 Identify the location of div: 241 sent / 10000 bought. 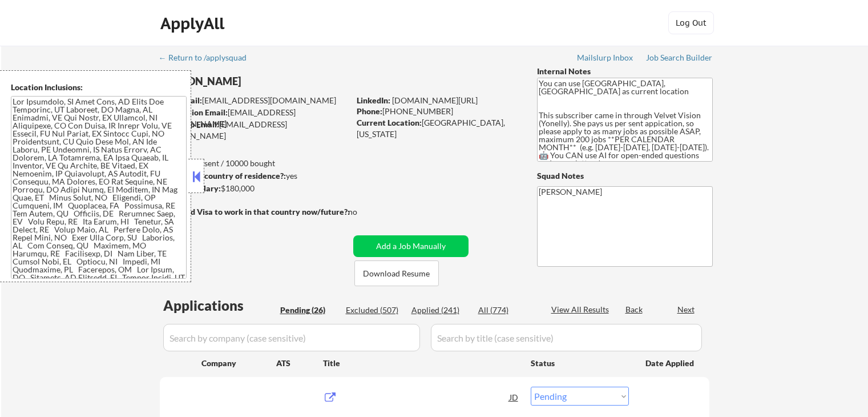
(254, 163).